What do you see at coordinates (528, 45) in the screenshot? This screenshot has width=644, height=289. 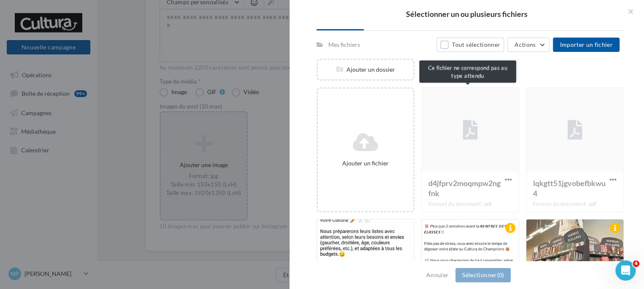 I see `button: Actions` at bounding box center [528, 45].